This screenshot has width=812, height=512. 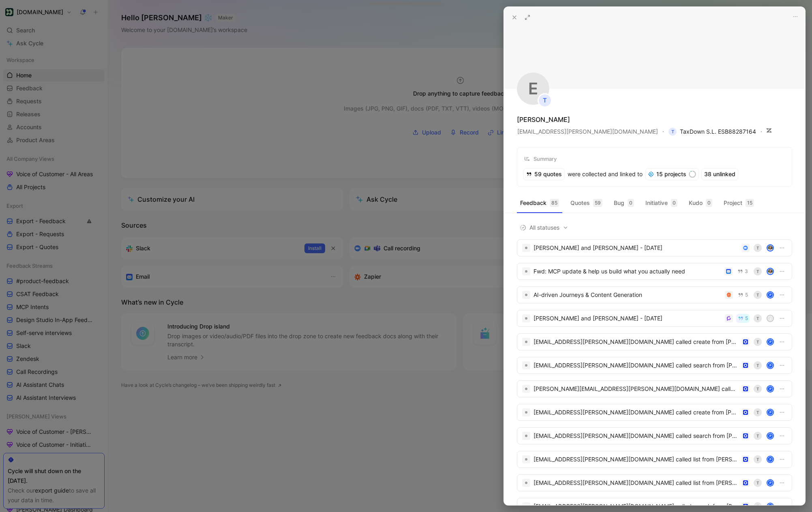 I want to click on div: 85, so click(x=554, y=203).